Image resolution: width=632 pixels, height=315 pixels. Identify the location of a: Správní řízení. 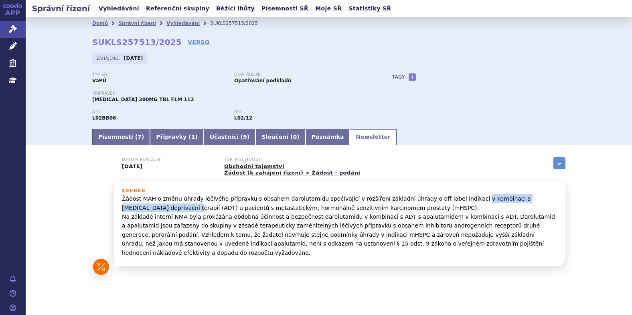
(137, 23).